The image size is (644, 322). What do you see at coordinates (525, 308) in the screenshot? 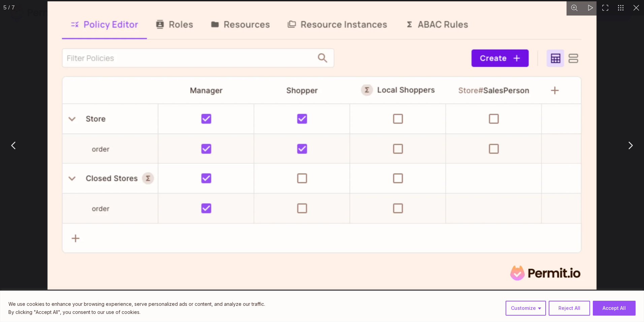
I see `button: Customize` at bounding box center [525, 308].